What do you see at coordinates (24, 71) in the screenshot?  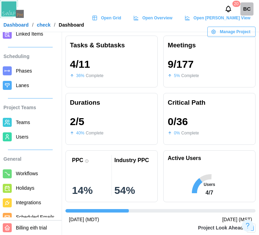 I see `span: Phases` at bounding box center [24, 71].